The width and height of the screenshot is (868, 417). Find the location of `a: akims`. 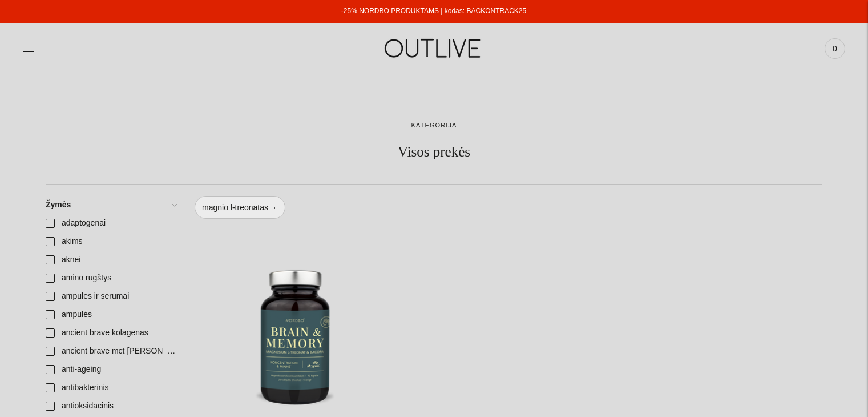

a: akims is located at coordinates (111, 241).